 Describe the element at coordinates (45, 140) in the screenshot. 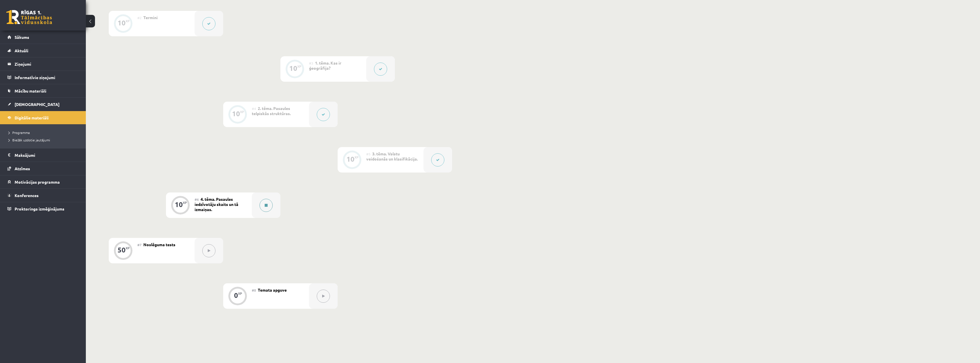

I see `a: Biežāk uzdotie jautājumi` at that location.